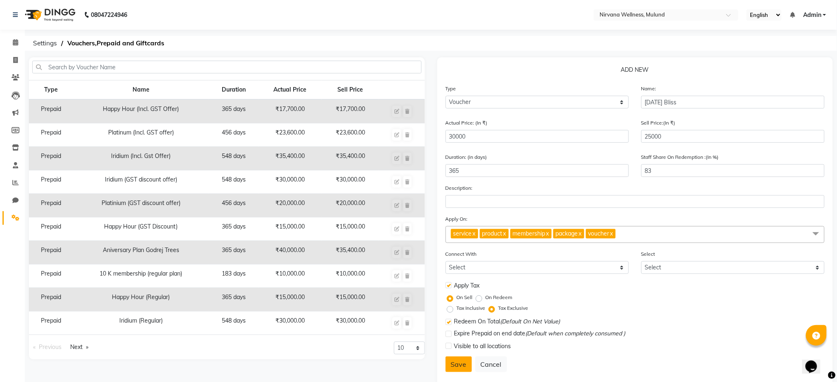  What do you see at coordinates (635, 71) in the screenshot?
I see `p: ADD NEW` at bounding box center [635, 71].